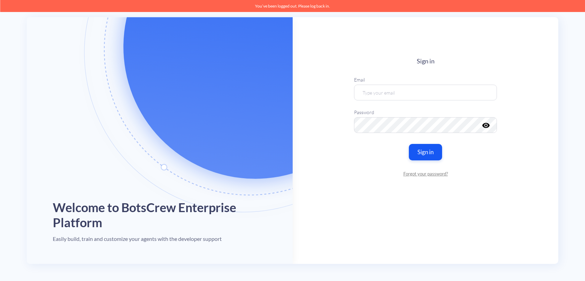 This screenshot has width=585, height=281. Describe the element at coordinates (425, 174) in the screenshot. I see `a: Forgot your password?` at that location.